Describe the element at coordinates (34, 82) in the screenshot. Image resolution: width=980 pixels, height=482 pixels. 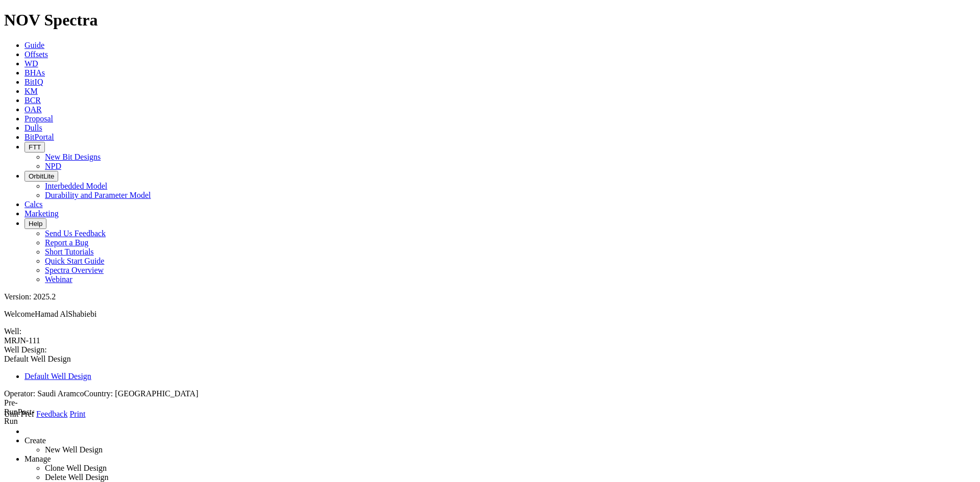
I see `span: BitIQ` at that location.